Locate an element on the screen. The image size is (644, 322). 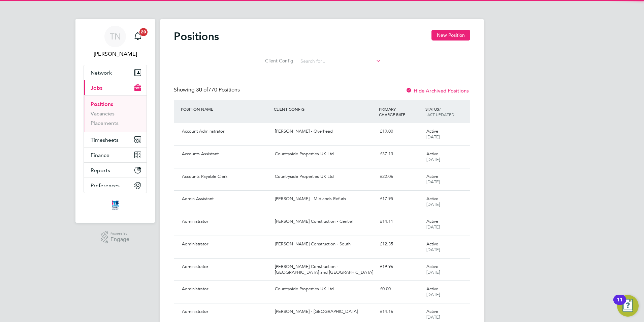
label: Hide Archived Positions is located at coordinates (437, 90).